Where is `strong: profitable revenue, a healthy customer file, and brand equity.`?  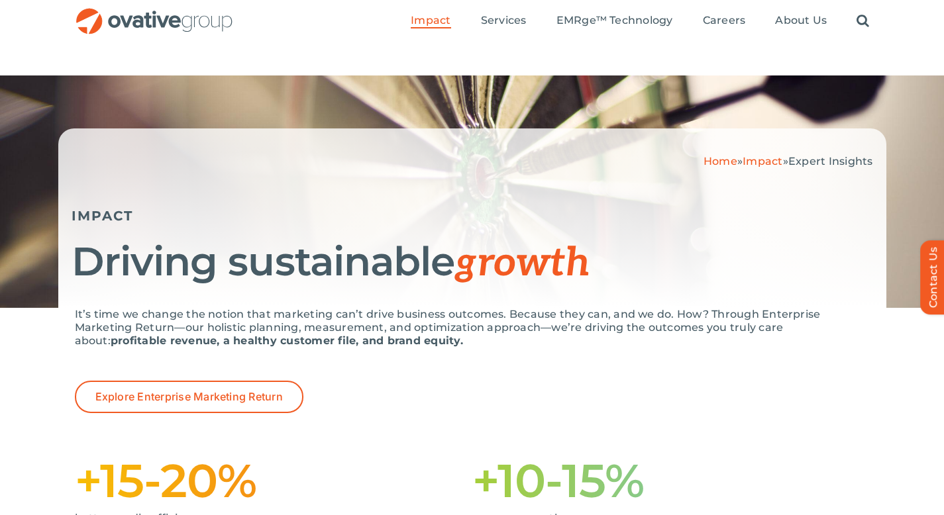 strong: profitable revenue, a healthy customer file, and brand equity. is located at coordinates (287, 340).